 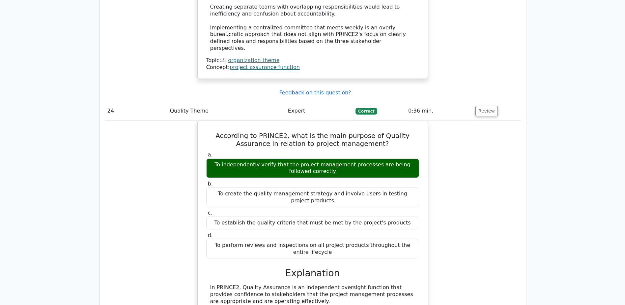 What do you see at coordinates (487, 111) in the screenshot?
I see `button: Review` at bounding box center [487, 111].